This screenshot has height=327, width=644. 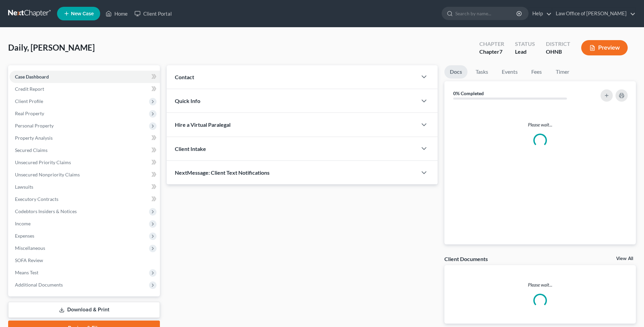 I want to click on div: Client Documents, so click(x=466, y=259).